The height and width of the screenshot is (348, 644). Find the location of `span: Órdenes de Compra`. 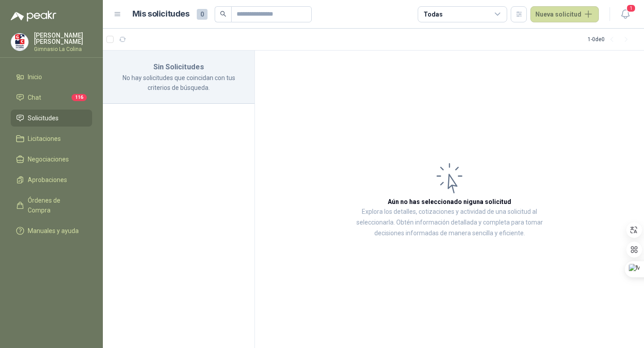

span: Órdenes de Compra is located at coordinates (55, 205).